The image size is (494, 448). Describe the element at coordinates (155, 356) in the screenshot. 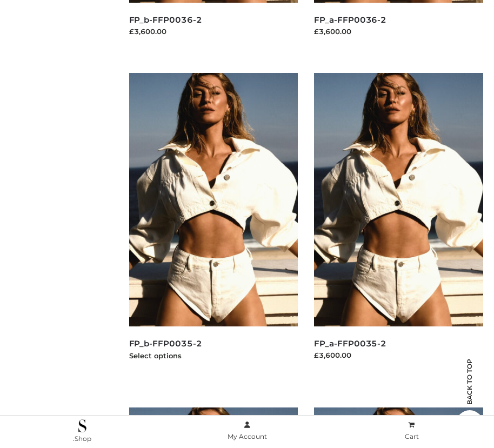

I see `a: Select options` at that location.